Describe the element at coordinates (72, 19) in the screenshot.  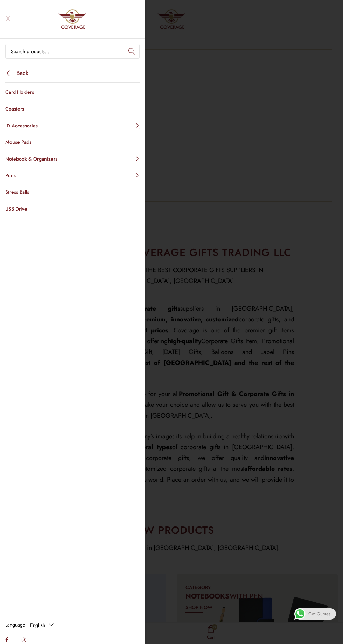
I see `img: Coverage Gifts Trading` at that location.